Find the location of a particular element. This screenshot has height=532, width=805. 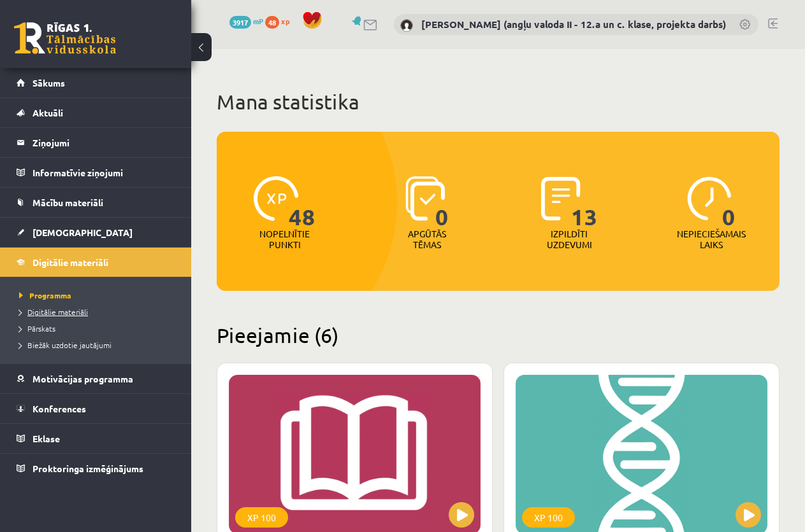

legend: Informatīvie ziņojumi is located at coordinates (104, 173).